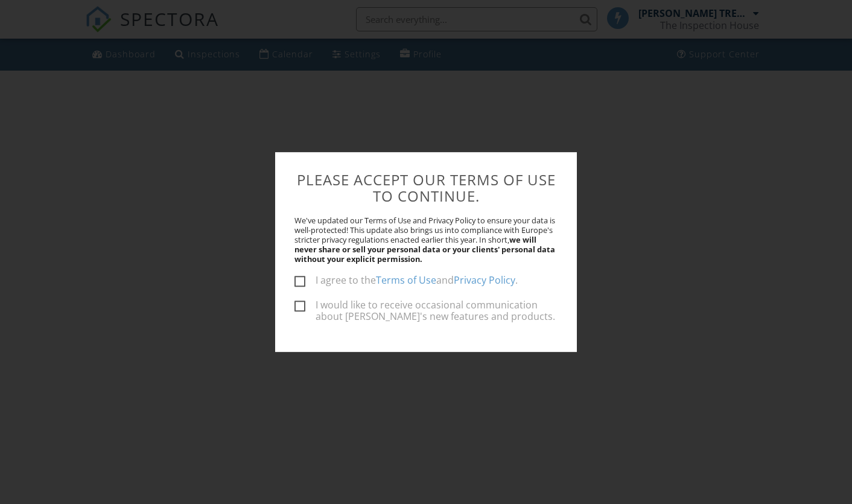 The height and width of the screenshot is (504, 852). What do you see at coordinates (406, 282) in the screenshot?
I see `label: I agree to the and .` at bounding box center [406, 282].